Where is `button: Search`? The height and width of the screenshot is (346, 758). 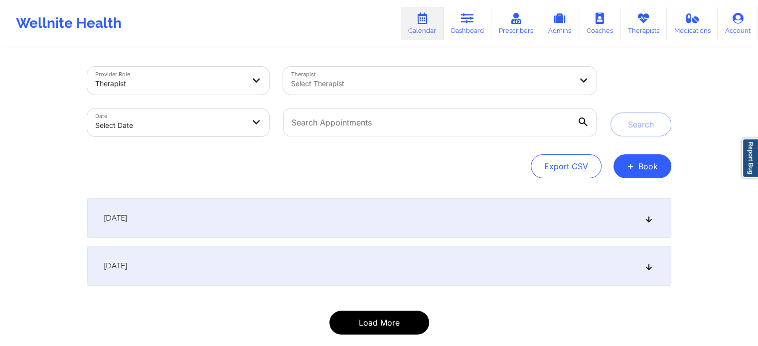 button: Search is located at coordinates (641, 125).